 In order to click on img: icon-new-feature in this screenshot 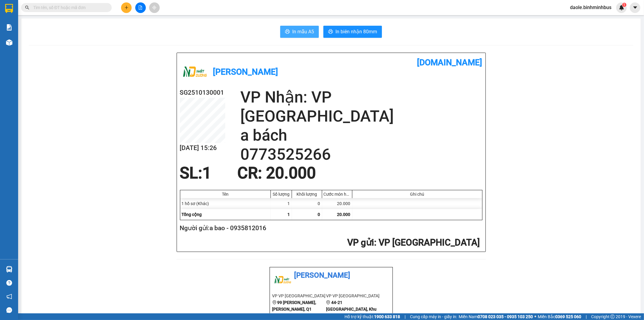, I will do `click(622, 8)`.